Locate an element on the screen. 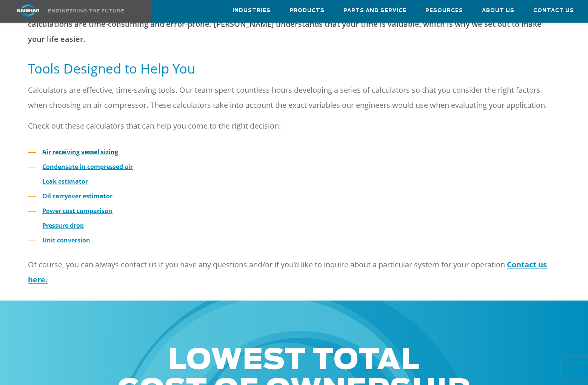 The height and width of the screenshot is (385, 588). a: Products is located at coordinates (307, 11).